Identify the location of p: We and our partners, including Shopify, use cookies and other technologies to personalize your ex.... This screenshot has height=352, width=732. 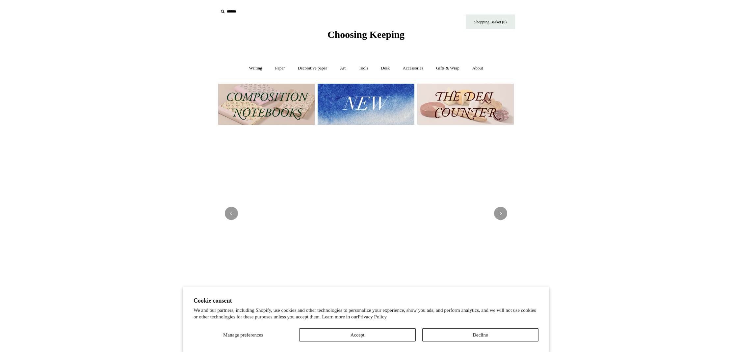
(366, 313).